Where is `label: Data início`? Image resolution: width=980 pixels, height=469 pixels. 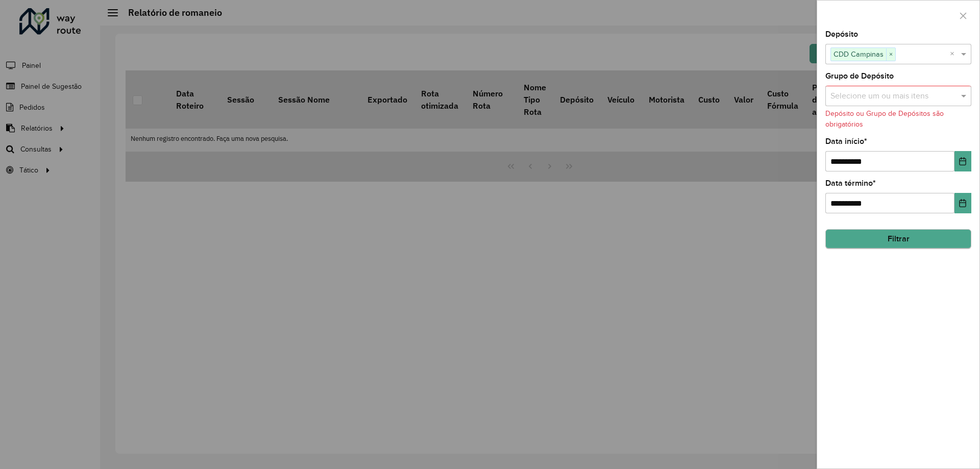 label: Data início is located at coordinates (846, 142).